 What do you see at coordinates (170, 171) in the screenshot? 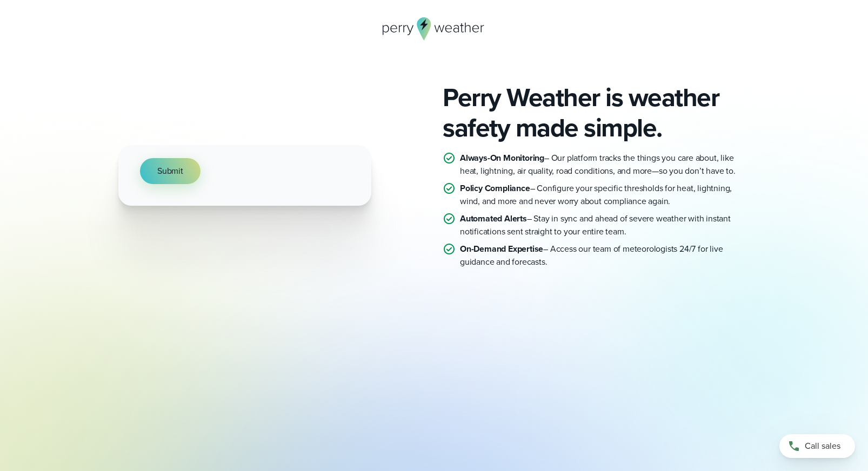
I see `span: Submit` at bounding box center [170, 171].